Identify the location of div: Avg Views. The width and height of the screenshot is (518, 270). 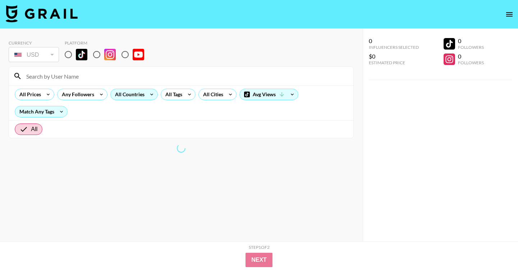
(269, 95).